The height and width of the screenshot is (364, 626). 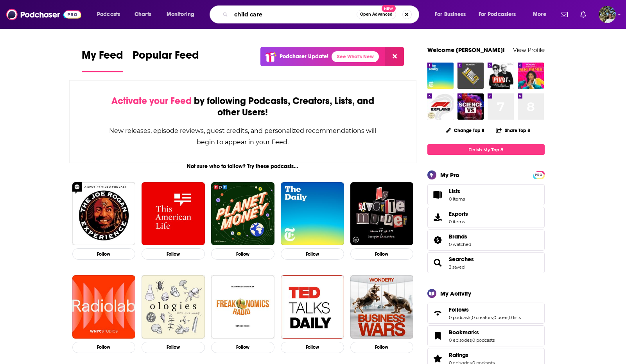 What do you see at coordinates (104, 214) in the screenshot?
I see `a: The Joe Rogan Experience` at bounding box center [104, 214].